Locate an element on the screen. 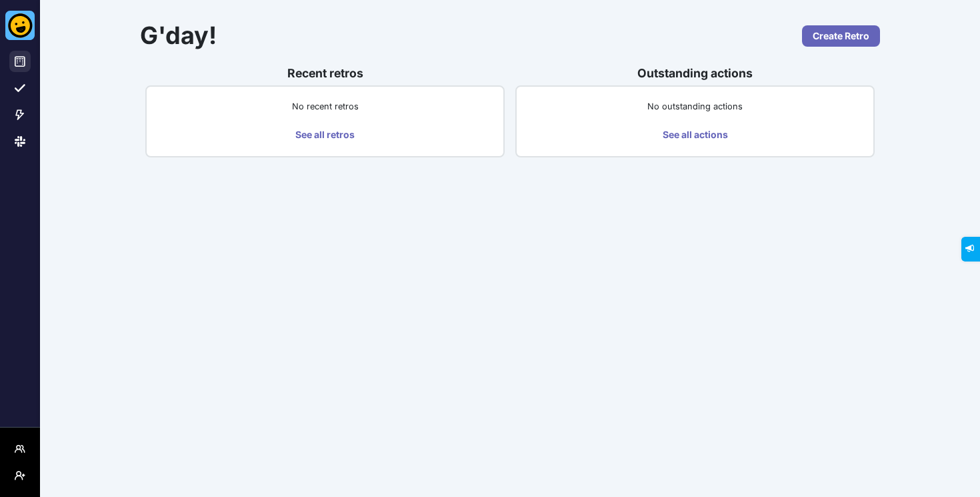 This screenshot has width=980, height=497. a: See all actions is located at coordinates (695, 135).